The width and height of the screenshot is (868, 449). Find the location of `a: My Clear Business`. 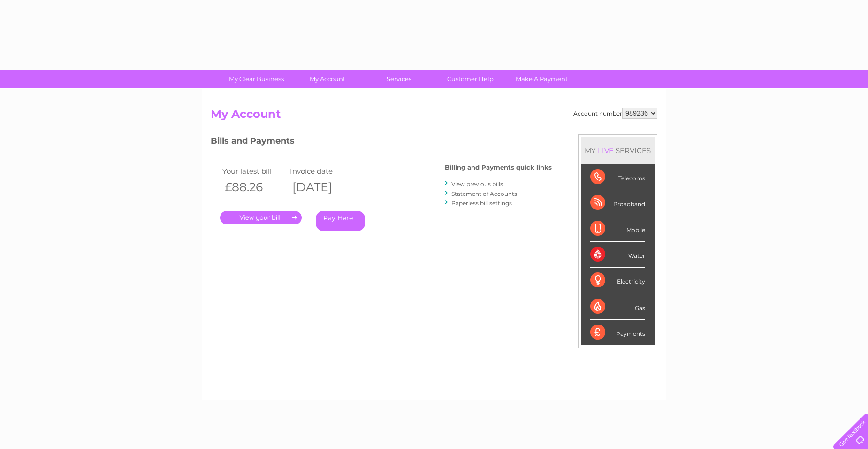

a: My Clear Business is located at coordinates (256, 79).